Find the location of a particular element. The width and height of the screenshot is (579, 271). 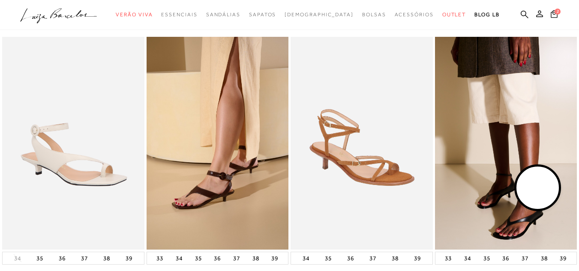

img: SANDÁLIA DE DEDO COM SALTO BAIXO E TIRA NO TORNOZELO EM COURO OFF WHITE is located at coordinates (73, 143).